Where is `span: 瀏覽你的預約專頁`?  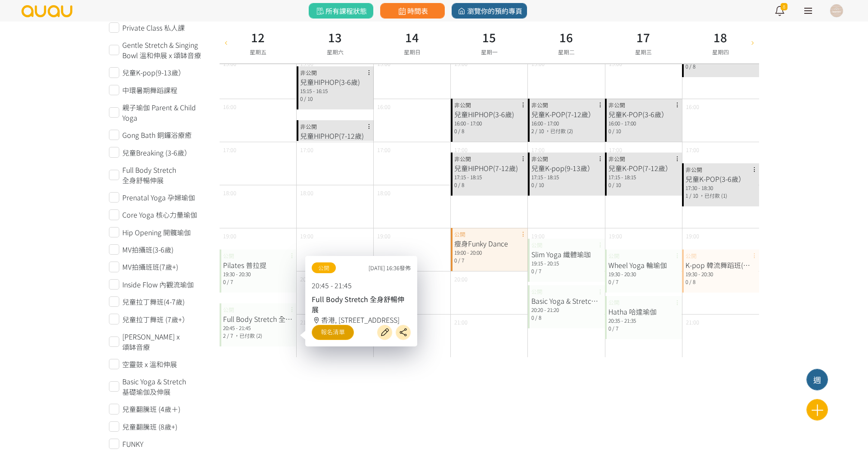 span: 瀏覽你的預約專頁 is located at coordinates (489, 11).